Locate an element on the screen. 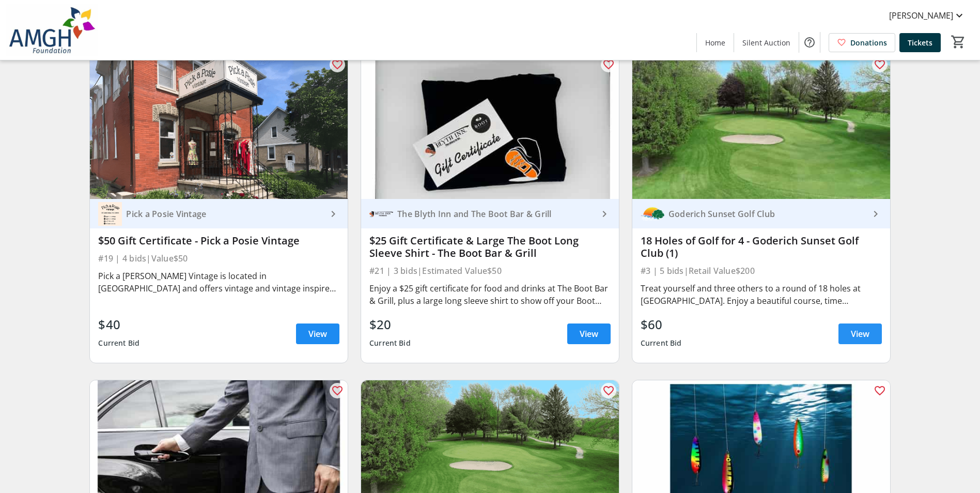  a: Goderich Sunset Golf ClubGoderich Sunset Golf Club is located at coordinates (761, 213).